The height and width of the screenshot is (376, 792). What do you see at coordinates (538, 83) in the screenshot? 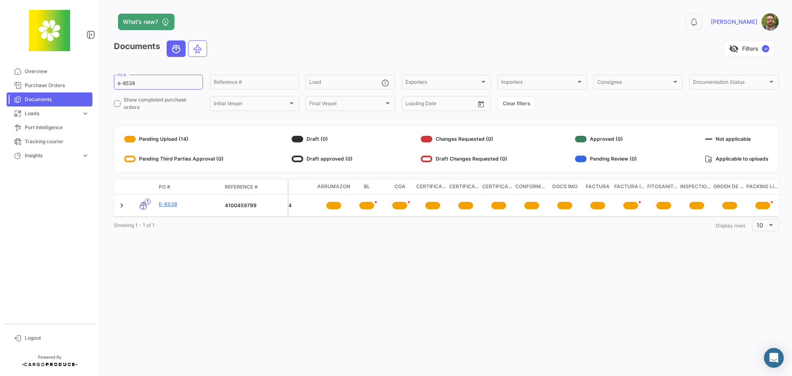
I see `span: Importers` at bounding box center [538, 83].